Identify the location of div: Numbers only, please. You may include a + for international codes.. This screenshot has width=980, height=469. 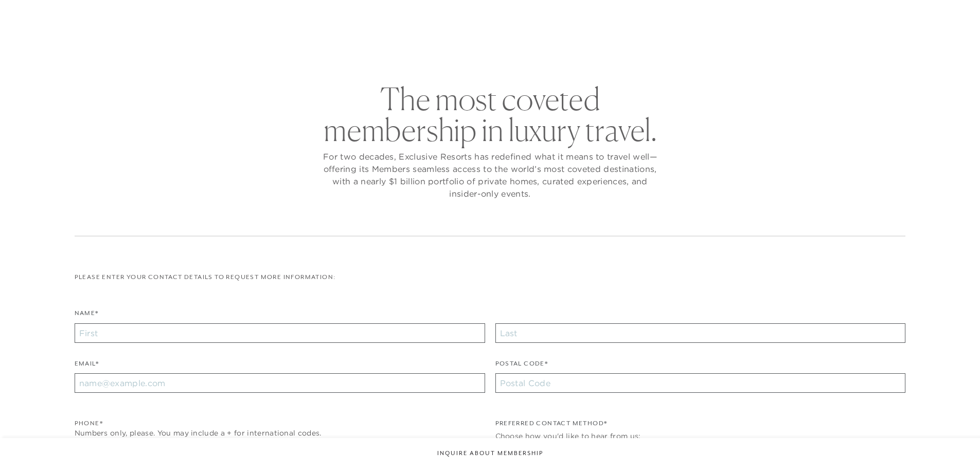
(280, 433).